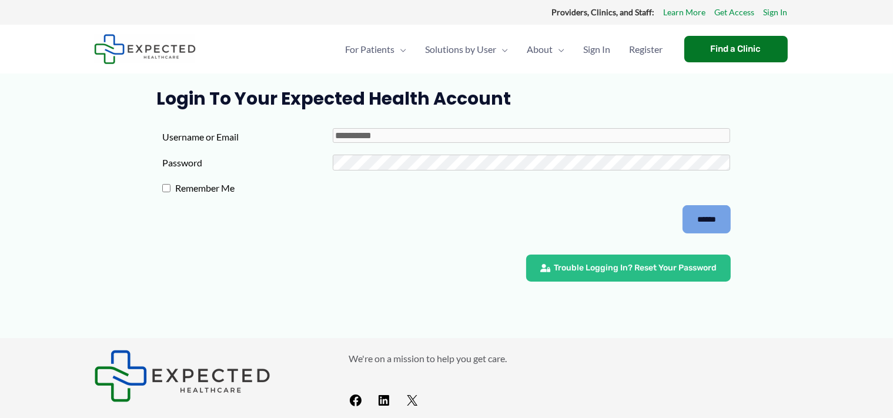 The image size is (893, 418). Describe the element at coordinates (247, 163) in the screenshot. I see `label: Password` at that location.